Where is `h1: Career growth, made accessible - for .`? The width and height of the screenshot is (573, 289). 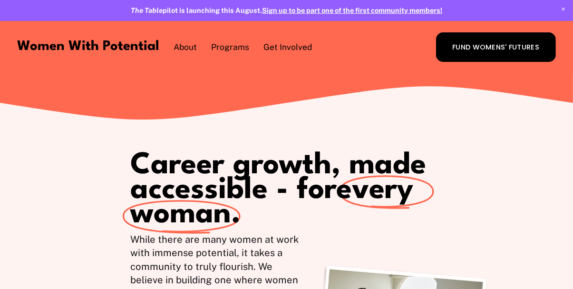
h1: Career growth, made accessible - for . is located at coordinates (308, 190).